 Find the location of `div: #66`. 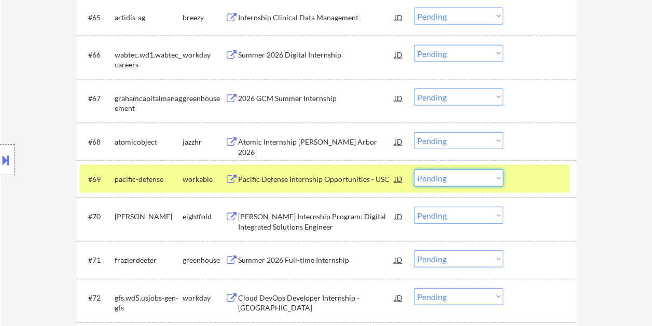

div: #66 is located at coordinates (97, 55).